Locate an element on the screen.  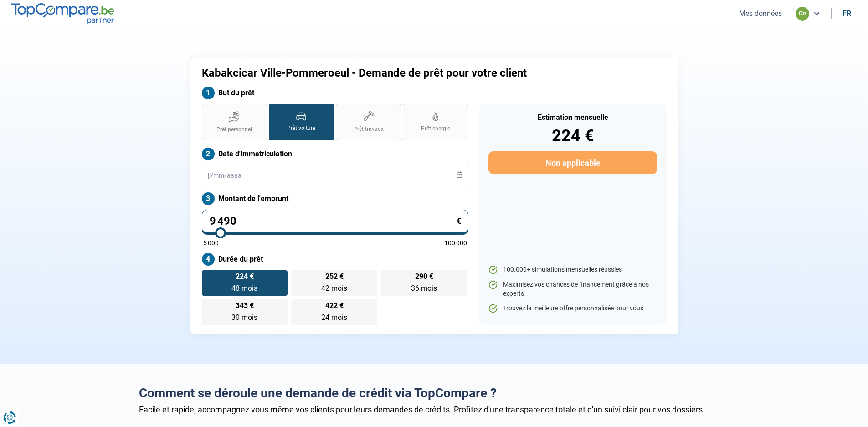
label: Montant de l'emprunt is located at coordinates (335, 198).